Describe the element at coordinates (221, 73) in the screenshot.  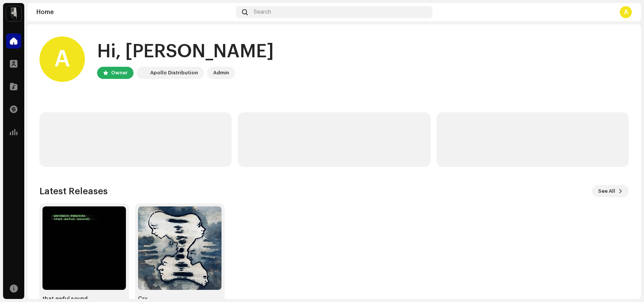
I see `div: Admin` at that location.